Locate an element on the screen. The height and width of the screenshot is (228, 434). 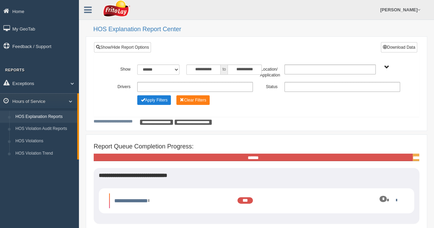
a: HOS Violations is located at coordinates (45, 141).